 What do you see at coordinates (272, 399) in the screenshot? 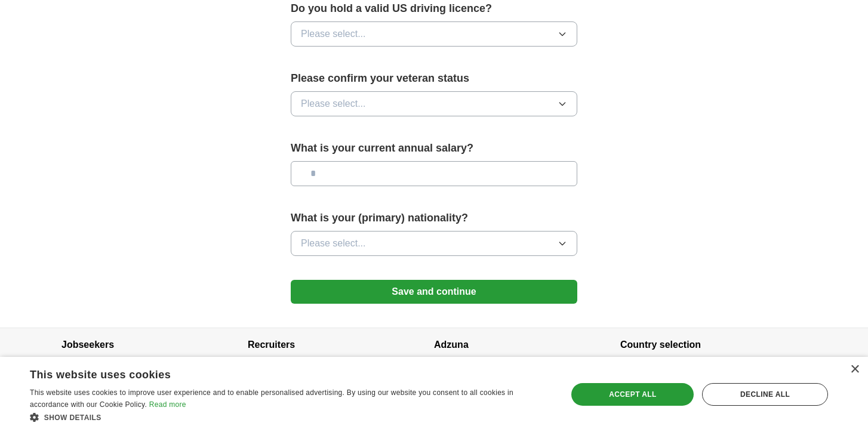
I see `span: This website uses cookies to improve user experience and to enable personalised advertising. By u...` at bounding box center [272, 399].